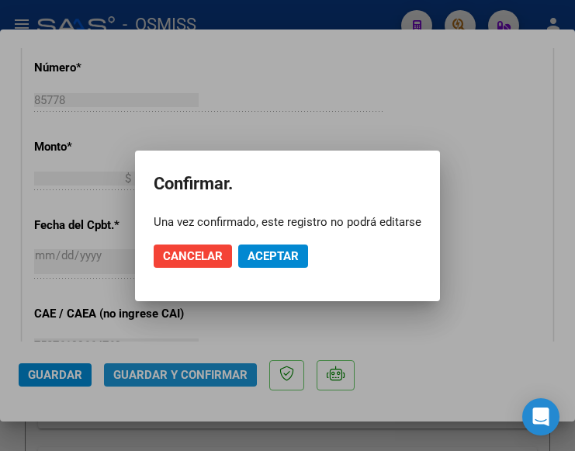 The height and width of the screenshot is (451, 575). I want to click on h2: Confirmar., so click(287, 184).